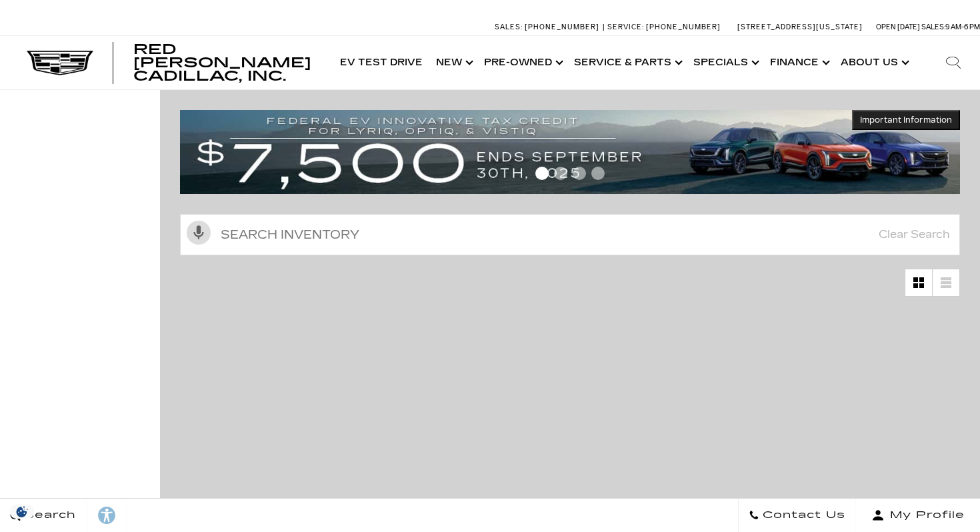 The height and width of the screenshot is (532, 980). I want to click on a: Finance, so click(799, 63).